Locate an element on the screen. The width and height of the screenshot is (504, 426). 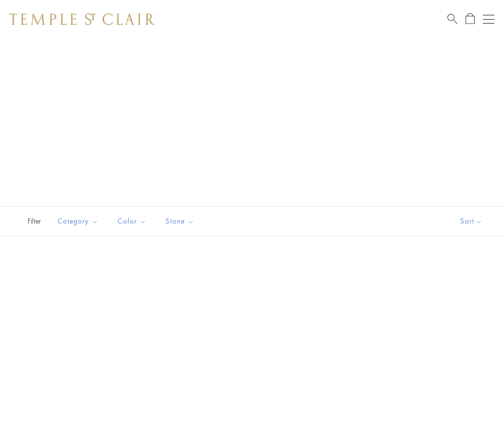
a: Open Shopping Bag is located at coordinates (470, 18).